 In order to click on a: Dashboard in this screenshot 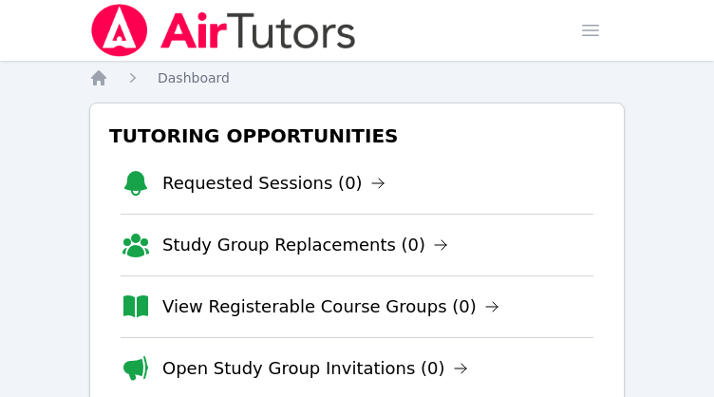, I will do `click(194, 78)`.